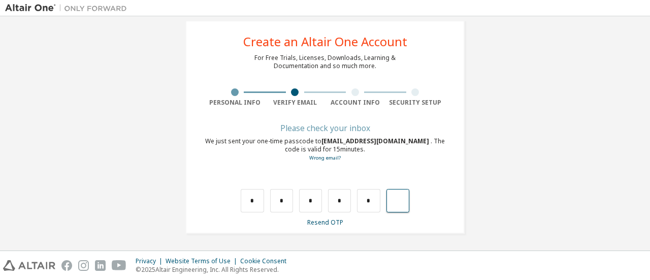 The width and height of the screenshot is (650, 280). I want to click on div: Cookie Consent, so click(266, 261).